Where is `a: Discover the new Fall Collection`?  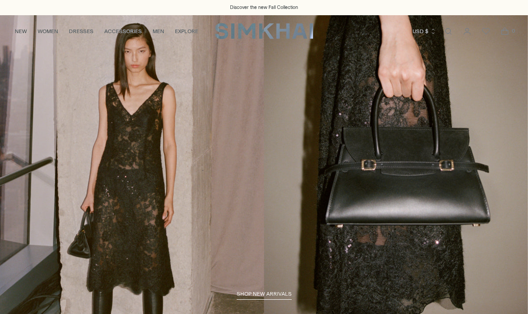
a: Discover the new Fall Collection is located at coordinates (264, 8).